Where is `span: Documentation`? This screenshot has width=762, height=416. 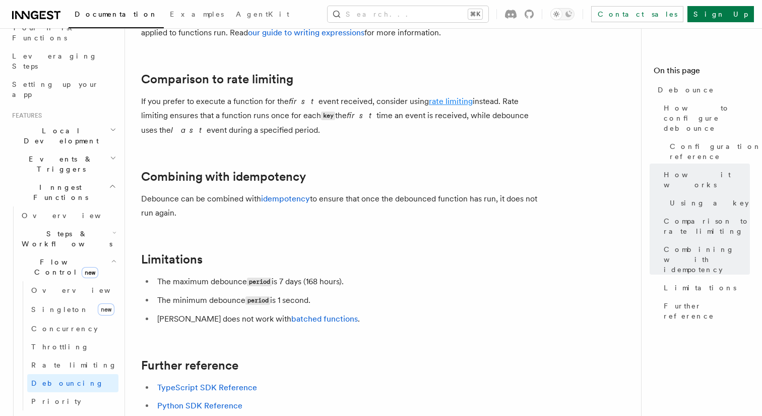
span: Documentation is located at coordinates (116, 14).